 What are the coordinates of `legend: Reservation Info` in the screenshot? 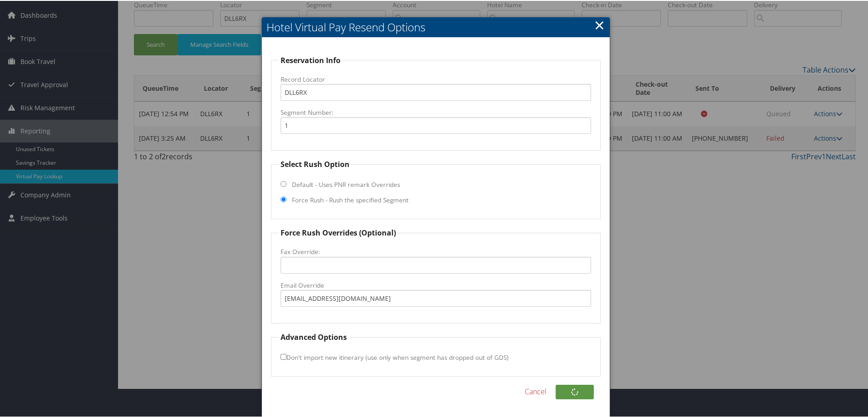 It's located at (310, 60).